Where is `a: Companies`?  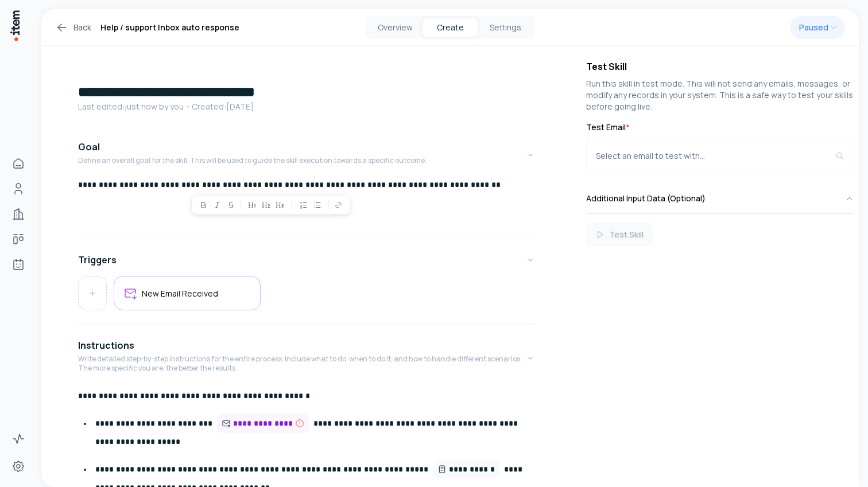 a: Companies is located at coordinates (18, 214).